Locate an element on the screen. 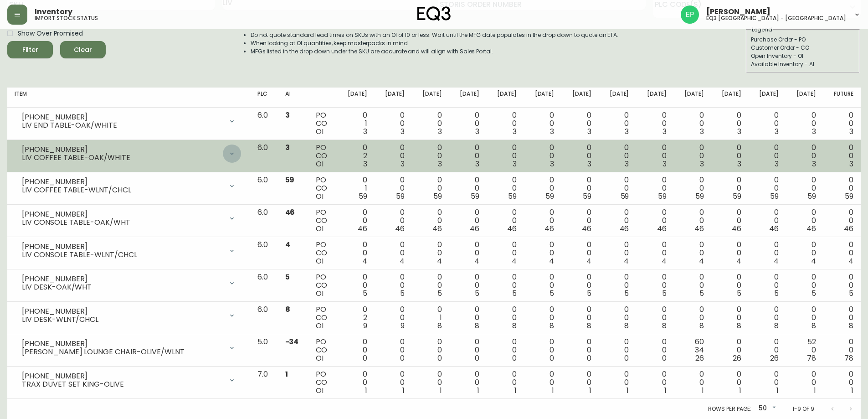  div: LIV CONSOLE TABLE-OAK/WHT is located at coordinates (122, 223).